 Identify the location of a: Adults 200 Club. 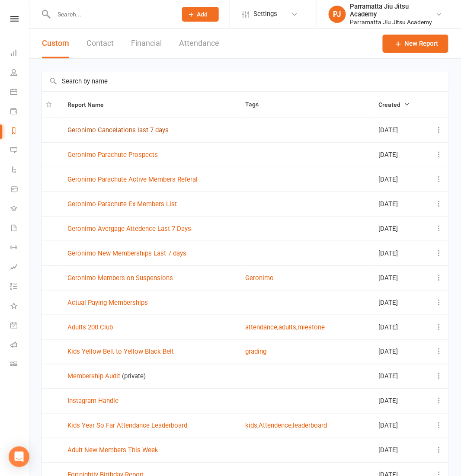
(90, 327).